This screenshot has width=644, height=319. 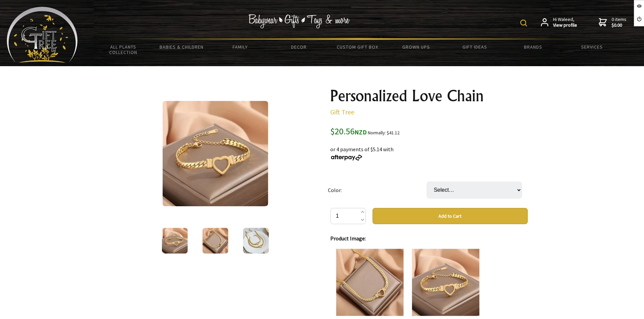 What do you see at coordinates (42, 35) in the screenshot?
I see `img: Babyware - Gifts - Toys and more...` at bounding box center [42, 35].